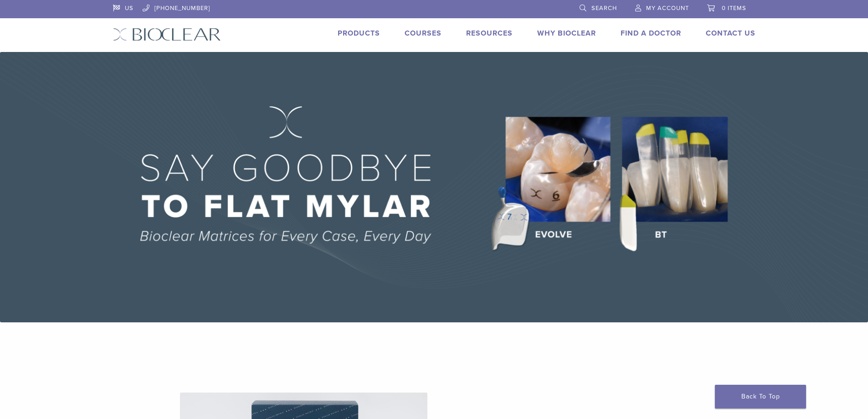 This screenshot has height=419, width=868. Describe the element at coordinates (761, 396) in the screenshot. I see `a: Back To Top` at that location.